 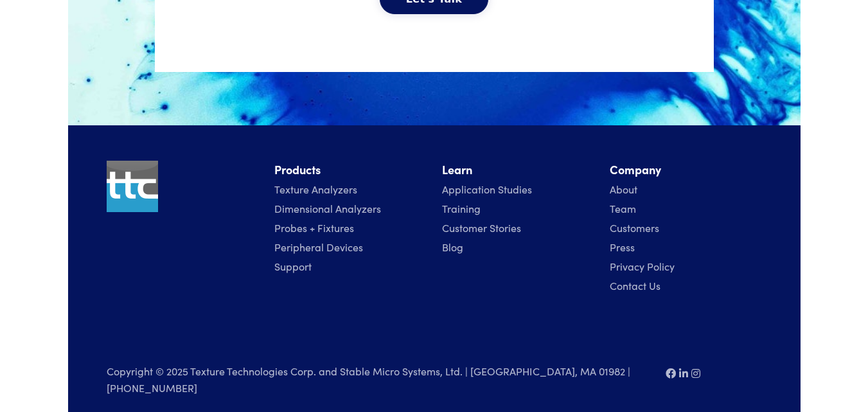 I want to click on a: Blog, so click(x=452, y=247).